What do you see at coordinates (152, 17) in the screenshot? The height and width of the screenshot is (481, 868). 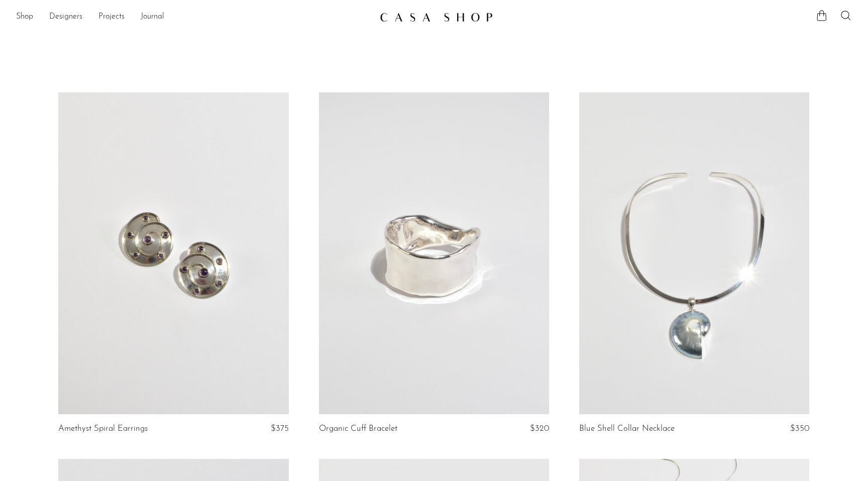 I see `a: Journal` at bounding box center [152, 17].